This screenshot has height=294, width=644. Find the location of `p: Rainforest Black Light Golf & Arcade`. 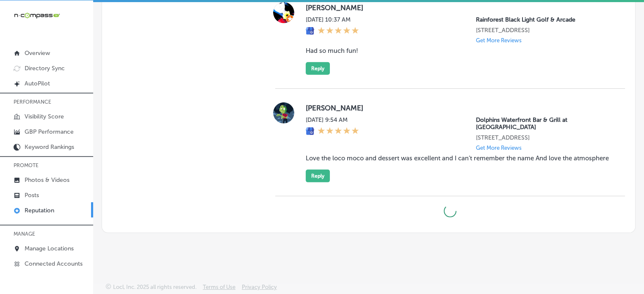

p: Rainforest Black Light Golf & Arcade is located at coordinates (544, 19).